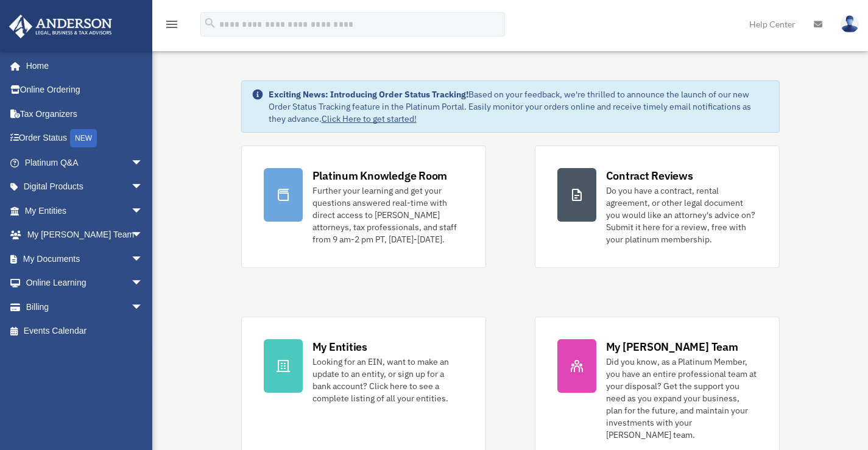 The height and width of the screenshot is (450, 868). What do you see at coordinates (210, 23) in the screenshot?
I see `i: search` at bounding box center [210, 23].